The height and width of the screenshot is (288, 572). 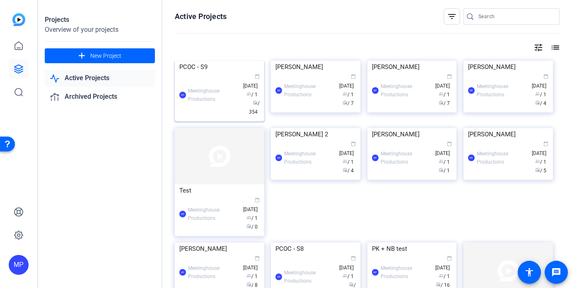 What do you see at coordinates (100, 97) in the screenshot?
I see `a: Archived Projects` at bounding box center [100, 97].